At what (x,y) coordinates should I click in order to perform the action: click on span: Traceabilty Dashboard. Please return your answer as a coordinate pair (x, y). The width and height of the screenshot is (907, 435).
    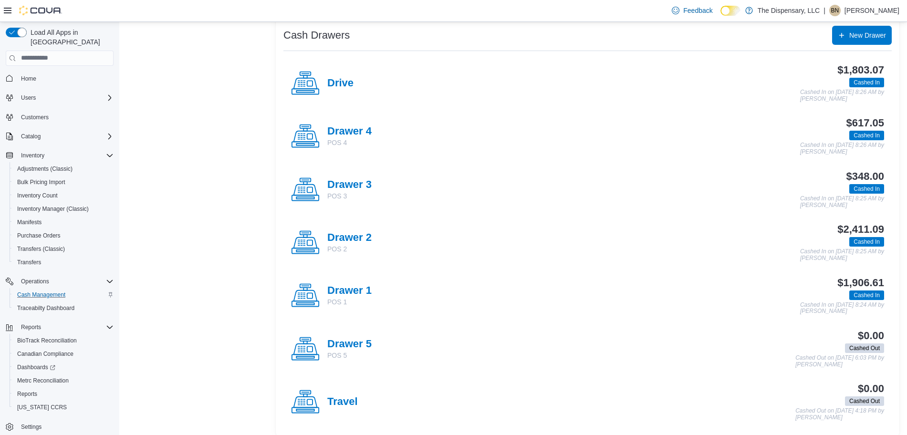
    Looking at the image, I should click on (63, 308).